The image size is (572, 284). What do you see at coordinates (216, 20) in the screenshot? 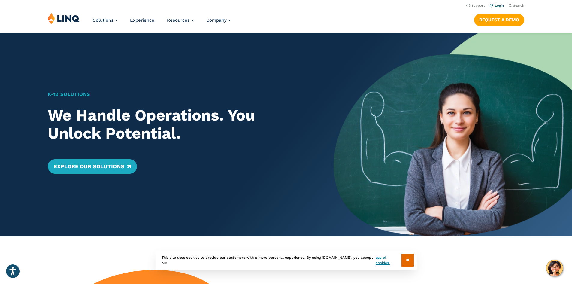
I see `span: Company` at bounding box center [216, 20].